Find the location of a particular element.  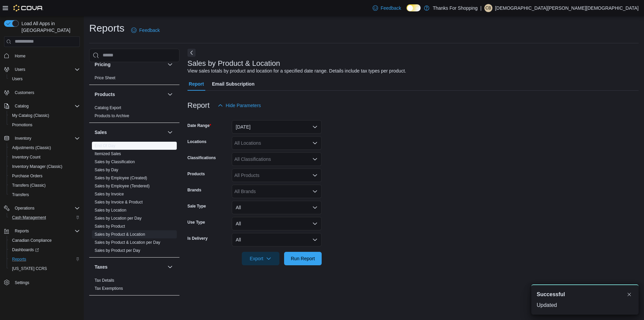

span: Sales by Invoice & Product is located at coordinates (119, 202).